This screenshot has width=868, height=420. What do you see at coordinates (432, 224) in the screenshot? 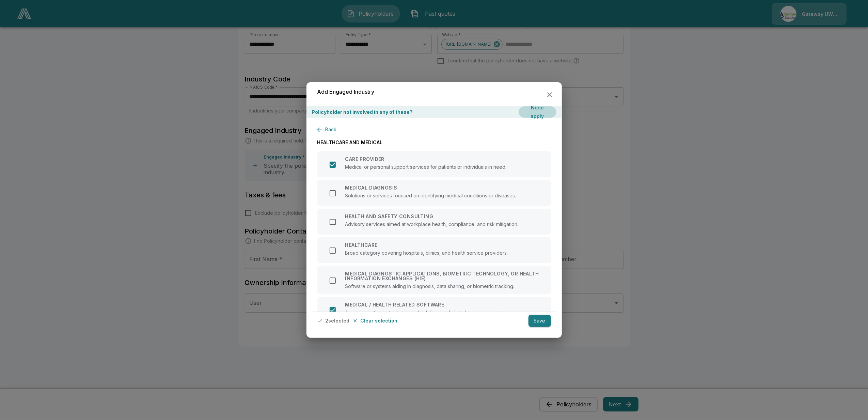
I see `p: Advisory services aimed at workplace health, compliance, and risk mitigation.` at bounding box center [432, 224].